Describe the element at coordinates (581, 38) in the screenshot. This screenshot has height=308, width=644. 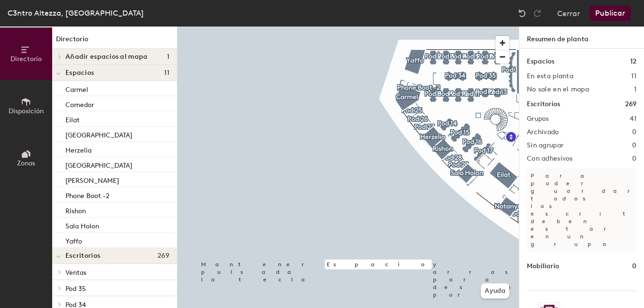
I see `h1: Resumen de planta` at that location.